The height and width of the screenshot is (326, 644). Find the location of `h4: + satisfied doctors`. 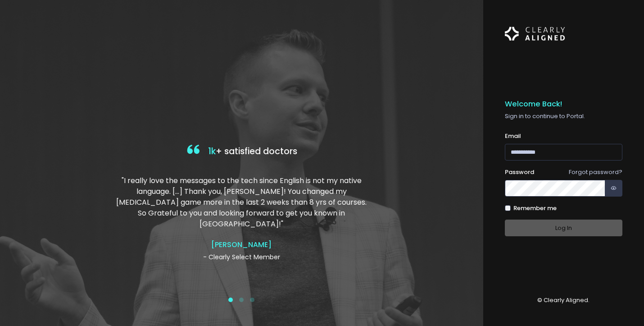

h4: + satisfied doctors is located at coordinates (241, 152).